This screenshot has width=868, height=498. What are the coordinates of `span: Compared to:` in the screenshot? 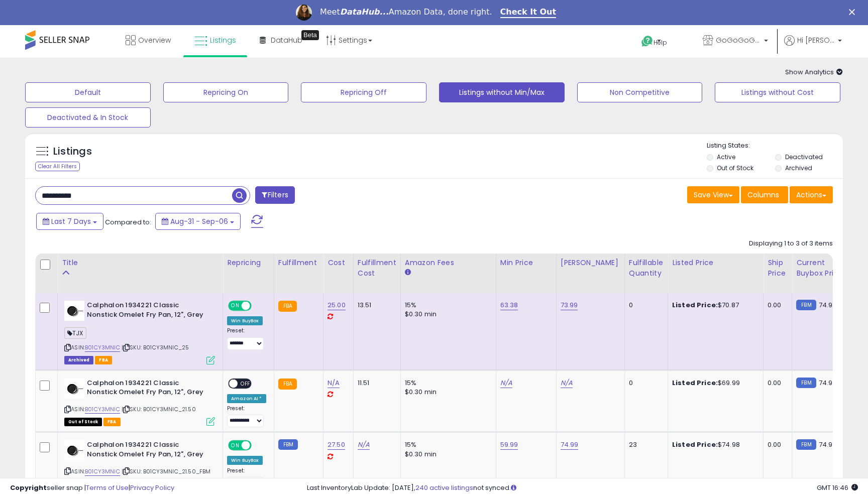 It's located at (128, 222).